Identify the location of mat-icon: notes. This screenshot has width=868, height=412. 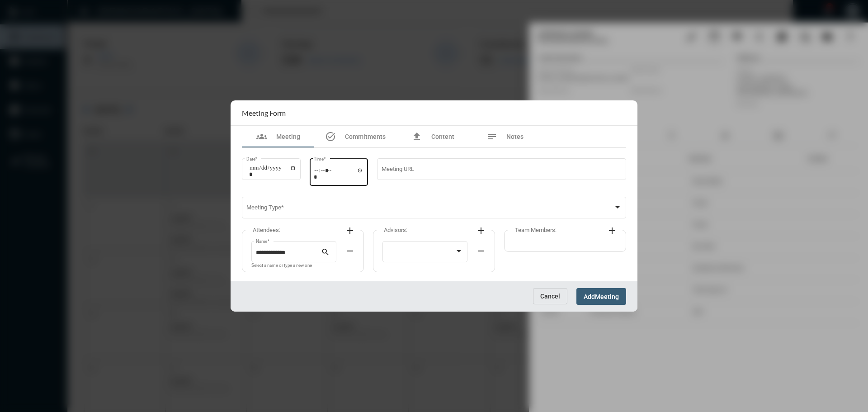
(492, 137).